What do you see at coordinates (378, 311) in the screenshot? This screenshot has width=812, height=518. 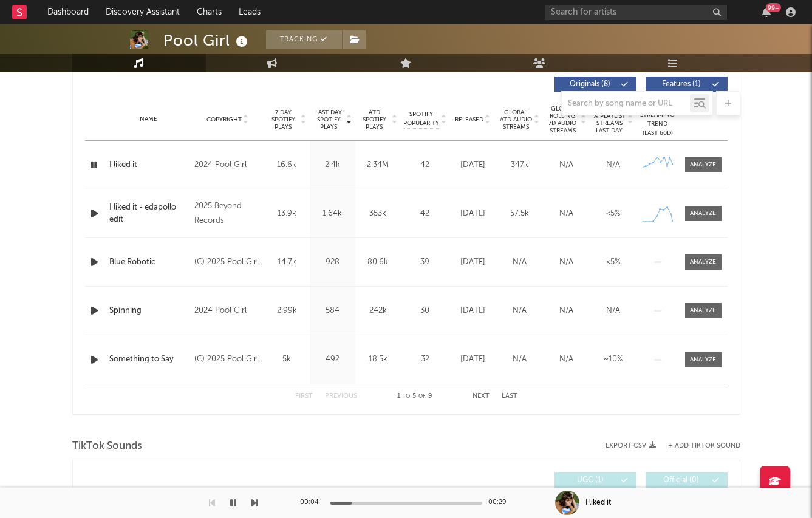 I see `div: 242k` at bounding box center [378, 311].